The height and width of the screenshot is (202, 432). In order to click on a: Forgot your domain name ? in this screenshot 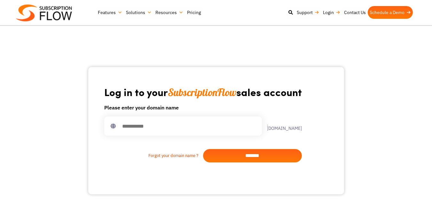, I will do `click(154, 156)`.